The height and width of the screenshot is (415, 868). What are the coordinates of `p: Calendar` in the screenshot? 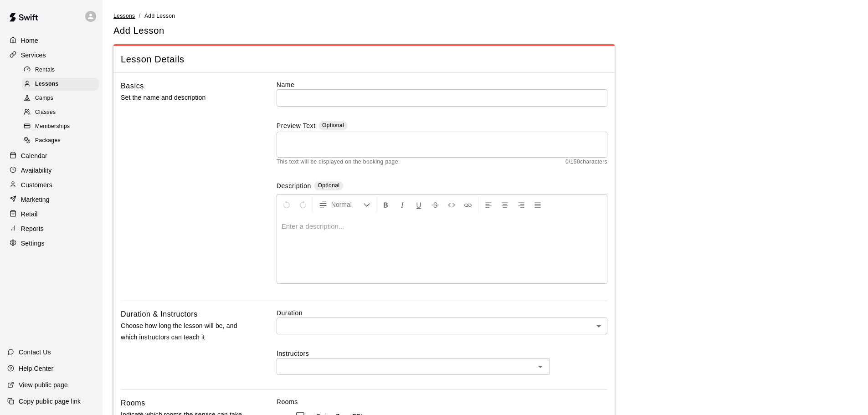 It's located at (34, 156).